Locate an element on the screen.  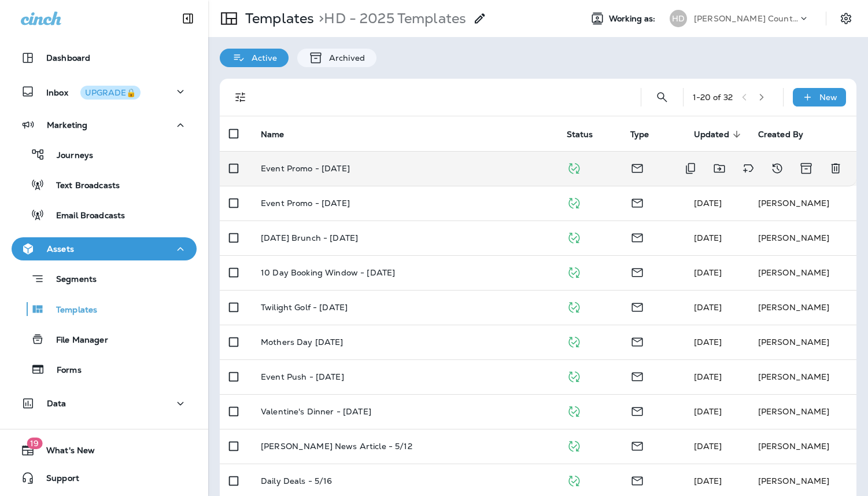
span: Support is located at coordinates (57, 480).